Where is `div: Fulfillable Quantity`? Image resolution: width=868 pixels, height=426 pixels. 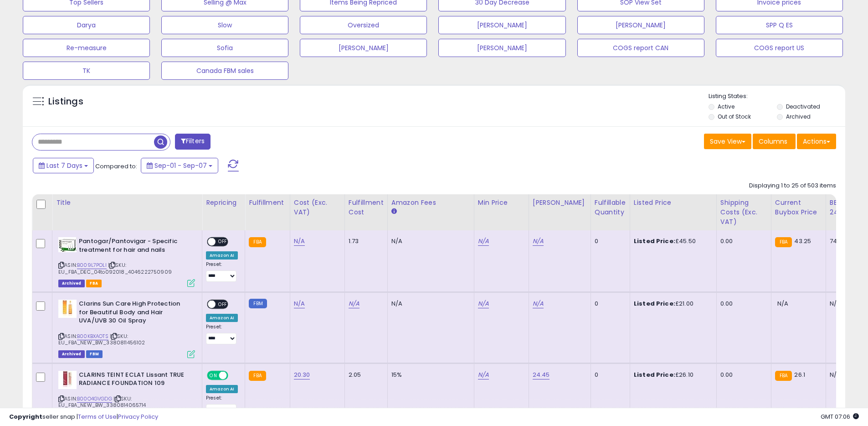
div: Fulfillable Quantity is located at coordinates (610, 207).